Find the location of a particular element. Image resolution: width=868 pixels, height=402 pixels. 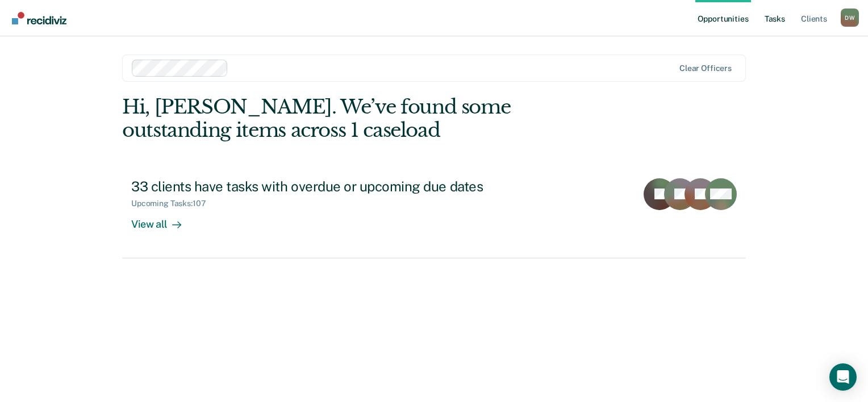

div: Upcoming Tasks : 107 is located at coordinates (173, 204).